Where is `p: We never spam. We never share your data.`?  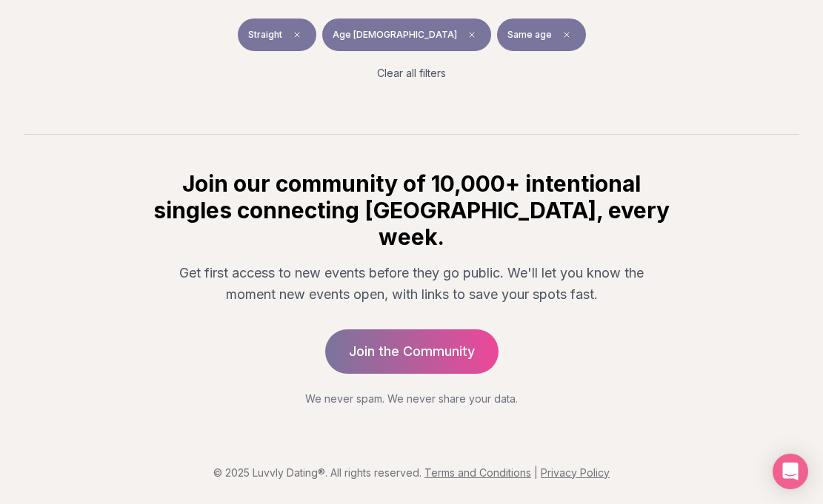
p: We never spam. We never share your data. is located at coordinates (412, 399).